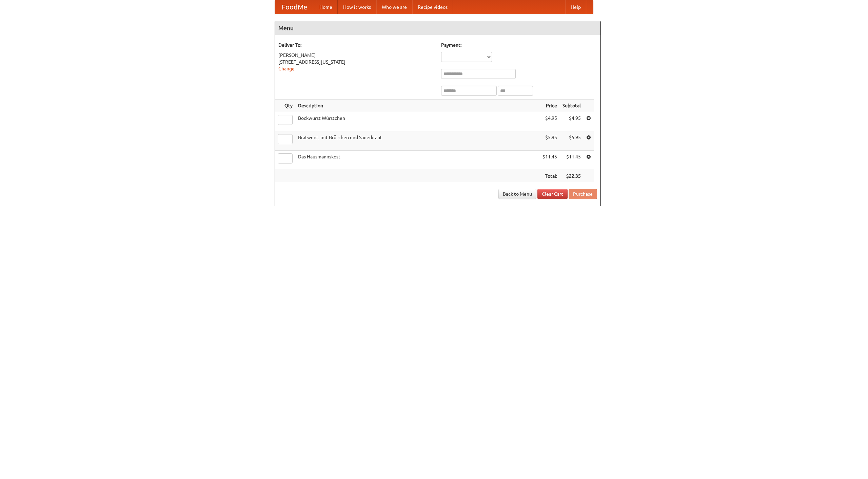 The image size is (868, 479). I want to click on a: Help, so click(576, 7).